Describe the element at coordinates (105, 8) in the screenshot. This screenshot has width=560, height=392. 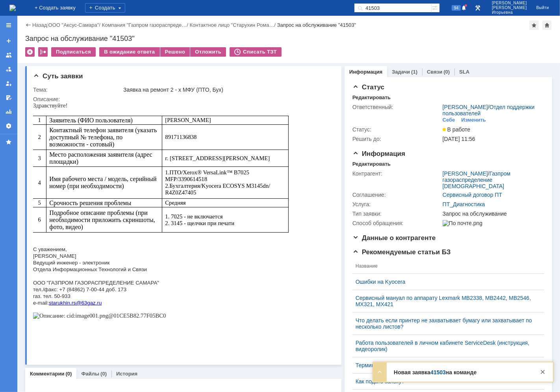
I see `div: Создать` at that location.